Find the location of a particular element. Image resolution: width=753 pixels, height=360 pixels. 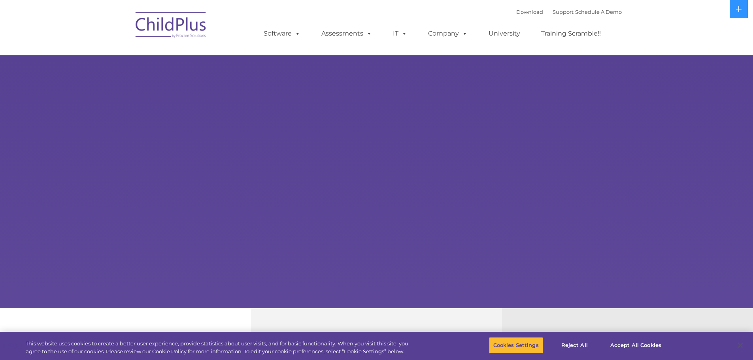

a: Training Scramble!! is located at coordinates (571, 34).